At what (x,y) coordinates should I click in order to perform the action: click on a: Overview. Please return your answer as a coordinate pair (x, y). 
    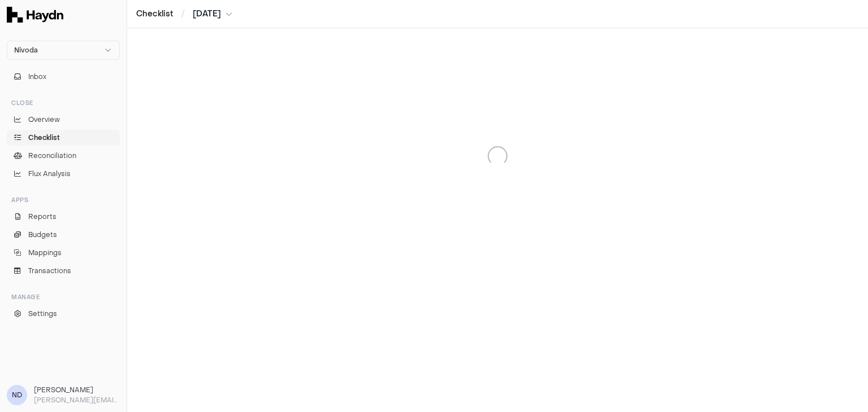
    Looking at the image, I should click on (64, 120).